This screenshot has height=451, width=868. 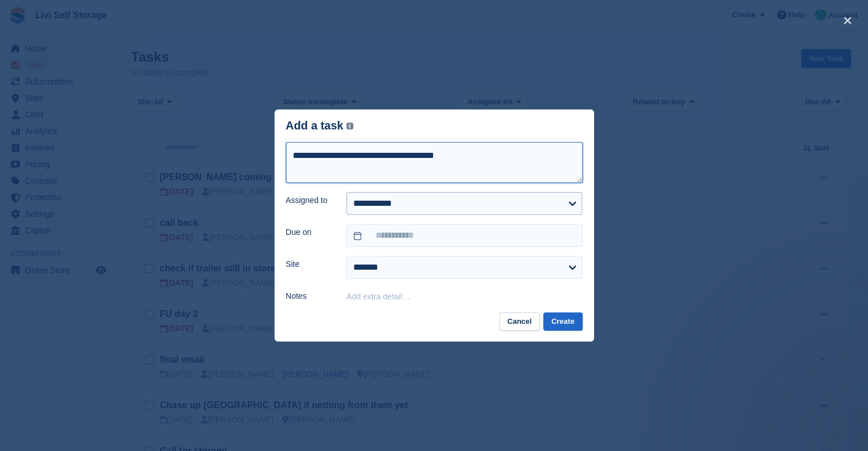 I want to click on label: Notes, so click(x=309, y=296).